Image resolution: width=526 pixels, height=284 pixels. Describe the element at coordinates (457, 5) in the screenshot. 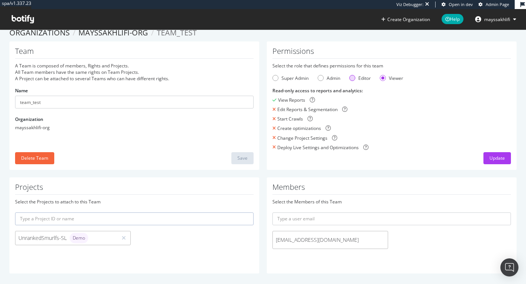

I see `a: Open in dev` at that location.